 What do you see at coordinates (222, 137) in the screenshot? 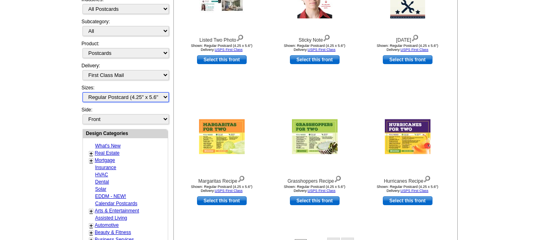
I see `img: Margaritas Recipe` at bounding box center [222, 137].